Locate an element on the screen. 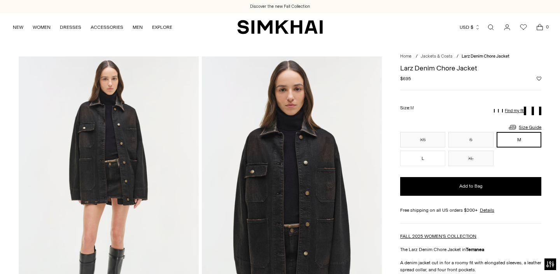  button: XS is located at coordinates (423, 140).